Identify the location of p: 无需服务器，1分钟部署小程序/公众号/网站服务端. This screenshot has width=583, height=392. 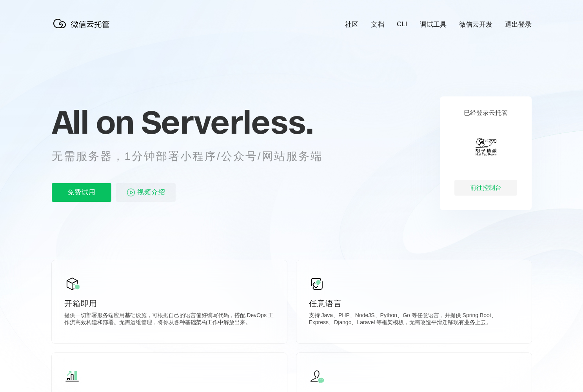
(195, 156).